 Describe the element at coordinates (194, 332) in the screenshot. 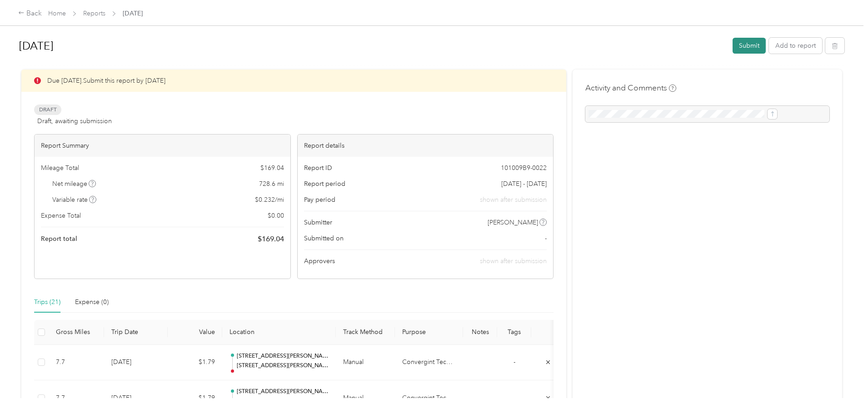

I see `th: Value` at that location.